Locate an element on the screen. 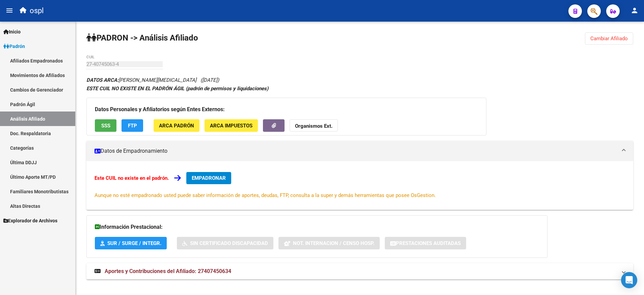 The image size is (644, 295). button: SSS is located at coordinates (106, 125).